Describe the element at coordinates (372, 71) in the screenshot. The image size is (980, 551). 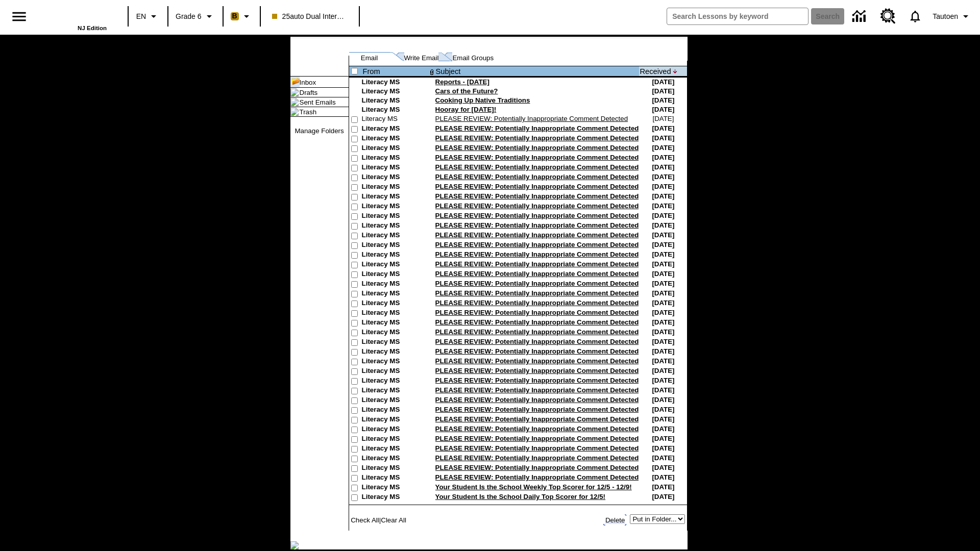
I see `a: From` at that location.